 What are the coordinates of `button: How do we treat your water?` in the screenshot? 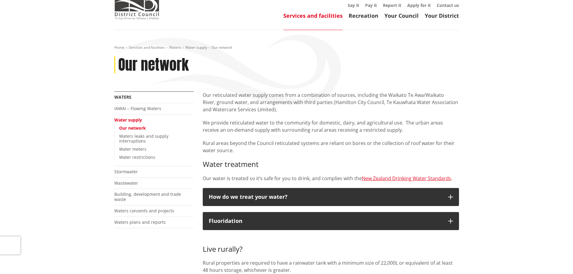 It's located at (331, 197).